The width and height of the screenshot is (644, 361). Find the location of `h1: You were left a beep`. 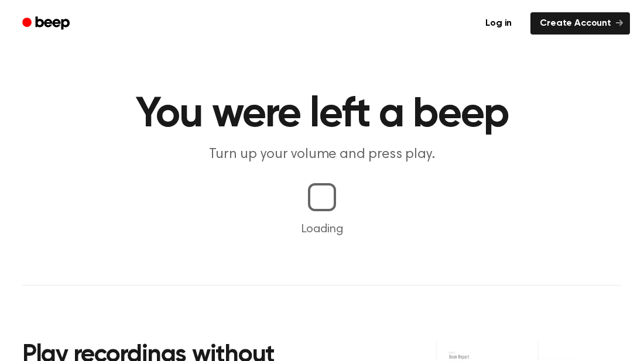

h1: You were left a beep is located at coordinates (322, 115).